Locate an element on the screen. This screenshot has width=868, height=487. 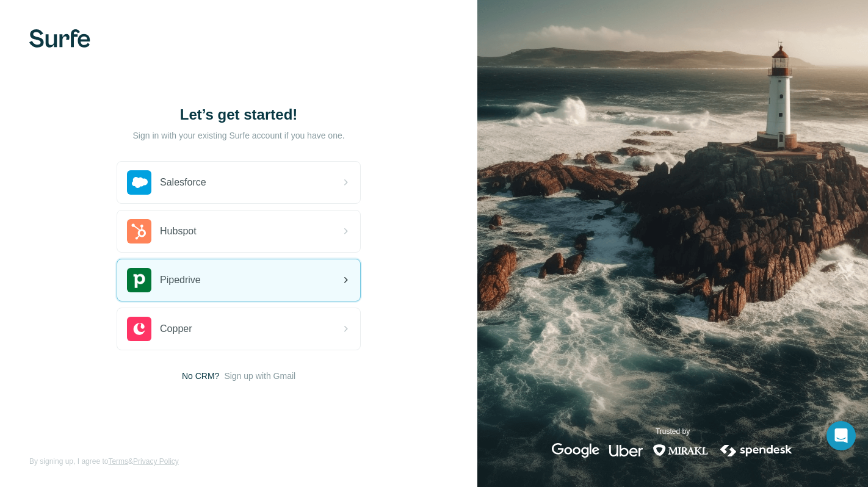
img: google's logo is located at coordinates (576, 450).